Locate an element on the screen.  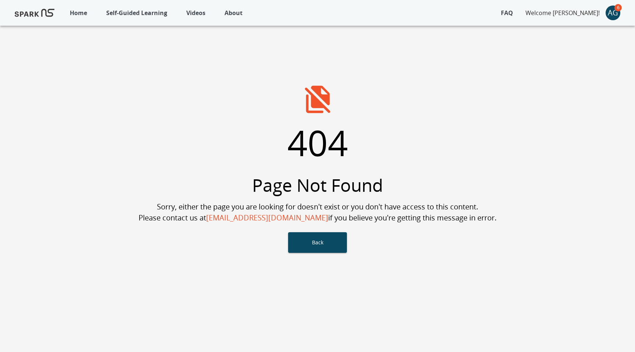
img: Logo of SPARK at Stanford is located at coordinates (35, 13).